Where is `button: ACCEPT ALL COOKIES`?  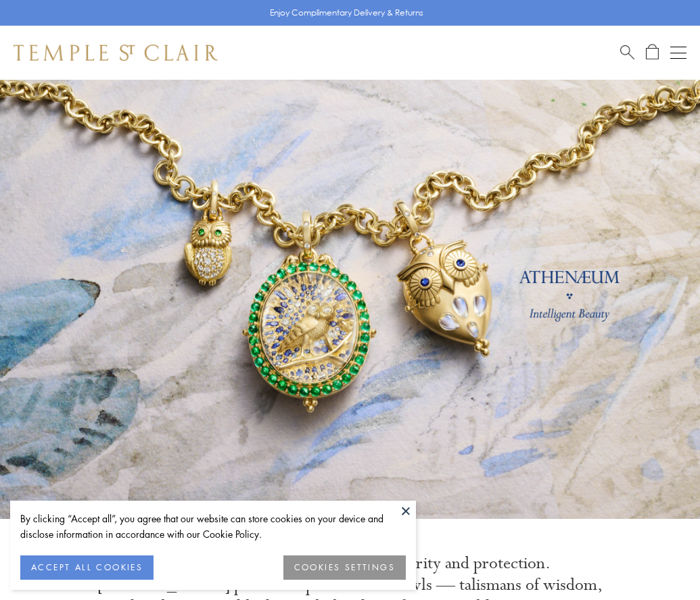 button: ACCEPT ALL COOKIES is located at coordinates (87, 567).